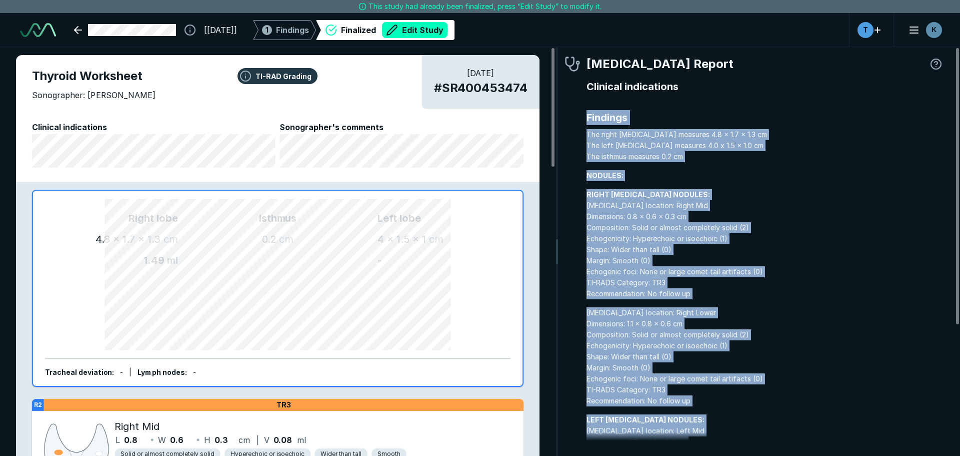  Describe the element at coordinates (481, 88) in the screenshot. I see `span: # SR400453474` at that location.